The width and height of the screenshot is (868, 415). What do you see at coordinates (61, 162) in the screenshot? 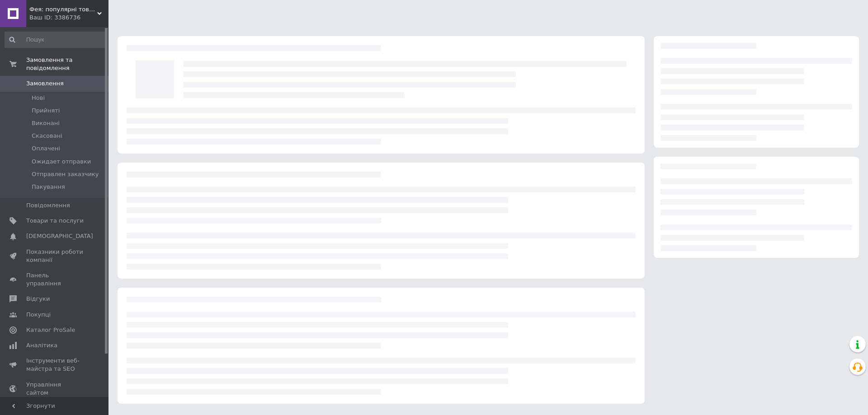
I see `span: Ожидает отправки` at bounding box center [61, 162].